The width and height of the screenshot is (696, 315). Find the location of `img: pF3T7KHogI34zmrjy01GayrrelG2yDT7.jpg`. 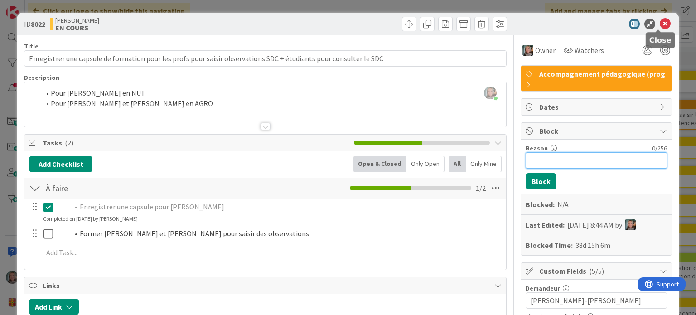

img: pF3T7KHogI34zmrjy01GayrrelG2yDT7.jpg is located at coordinates (490, 93).